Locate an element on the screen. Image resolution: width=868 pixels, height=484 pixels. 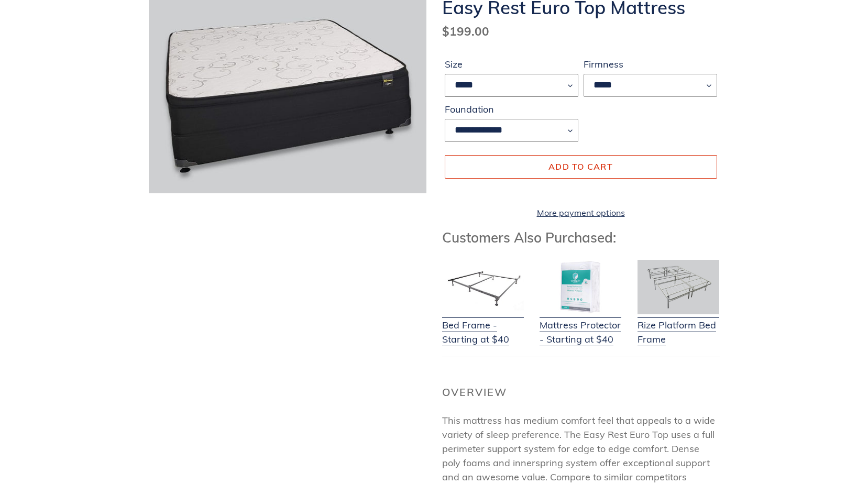
a: Mattress Protector - Starting at $40 is located at coordinates (580, 325).